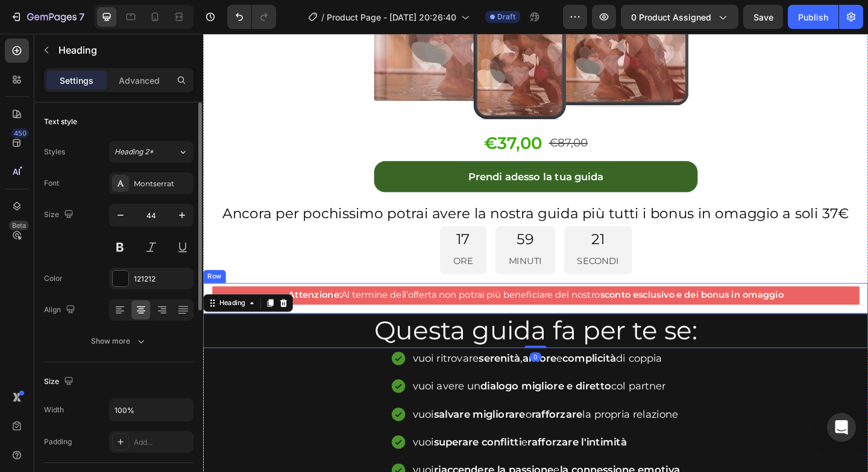  What do you see at coordinates (47, 17) in the screenshot?
I see `button: 7` at bounding box center [47, 17].